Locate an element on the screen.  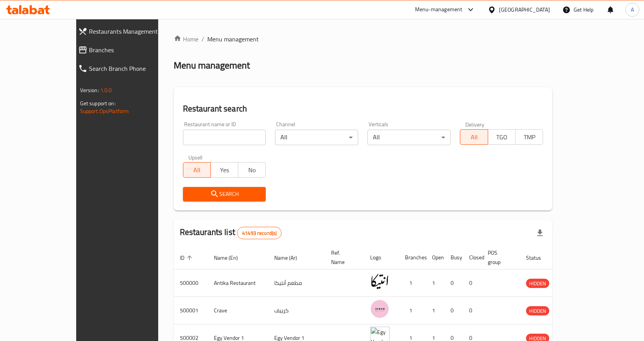
td: 500001 is located at coordinates (191, 310).